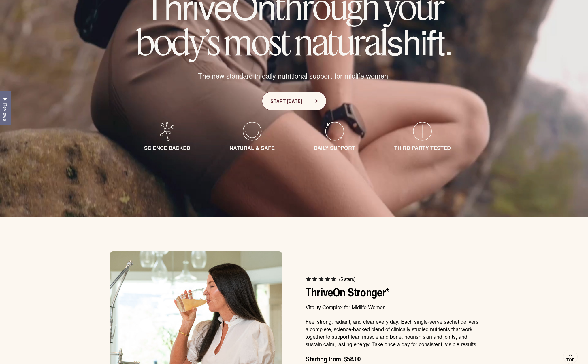 Image resolution: width=588 pixels, height=364 pixels. Describe the element at coordinates (167, 148) in the screenshot. I see `span: SCIENCE BACKED` at that location.